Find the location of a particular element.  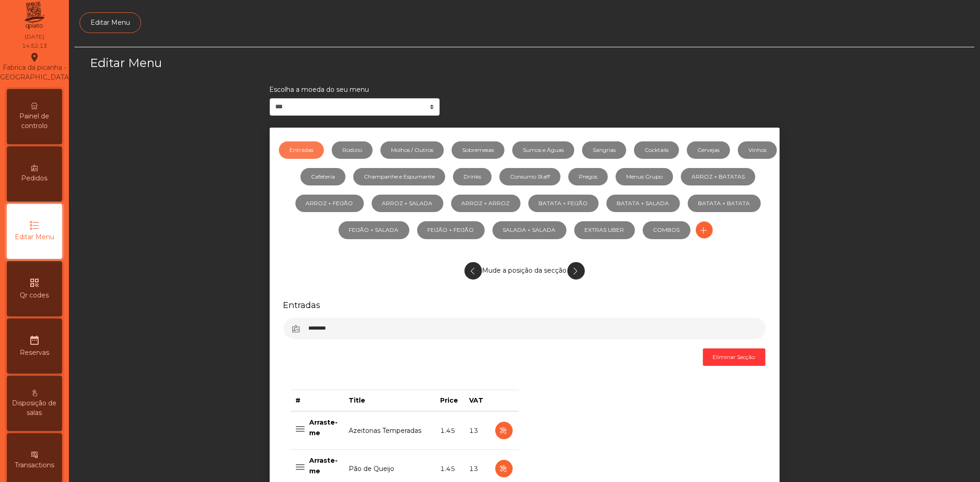

button: Eliminar Secção is located at coordinates (734, 357).